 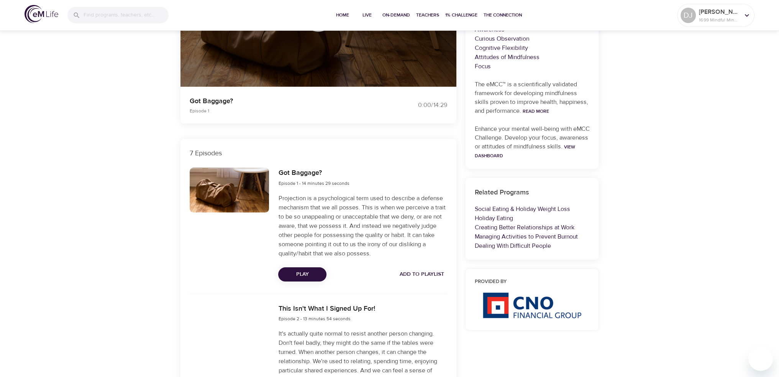 What do you see at coordinates (532, 98) in the screenshot?
I see `p: The eMCC™ is a scientifically validated framework for developing mindfulness skills proven to imp...` at bounding box center [532, 98].